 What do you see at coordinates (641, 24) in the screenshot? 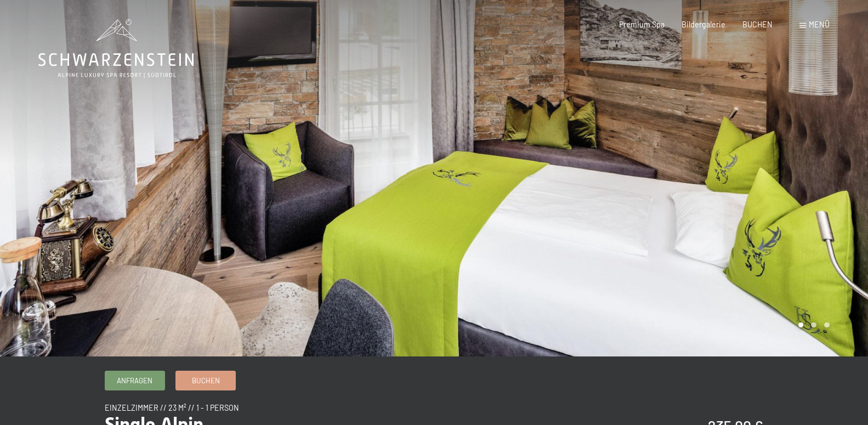
I see `span: Premium Spa` at bounding box center [641, 24].